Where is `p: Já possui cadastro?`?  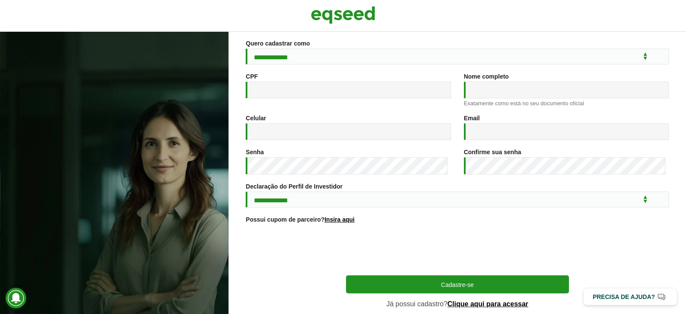 p: Já possui cadastro? is located at coordinates (458, 303).